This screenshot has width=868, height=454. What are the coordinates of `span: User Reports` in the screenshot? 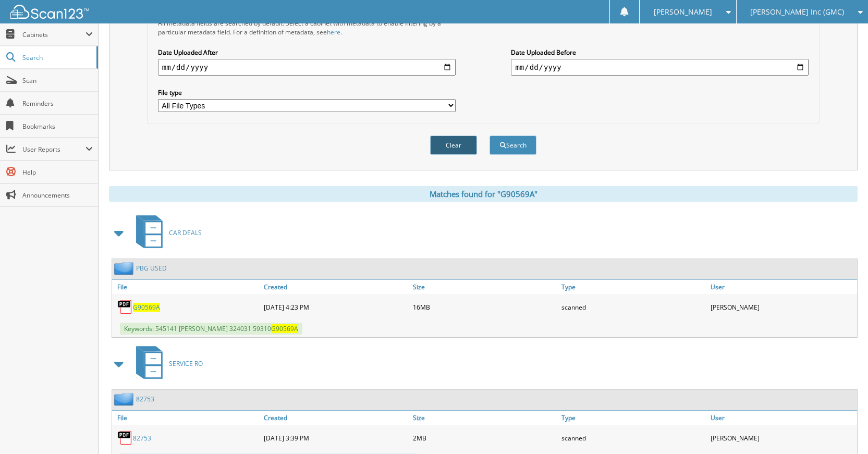 It's located at (53, 149).